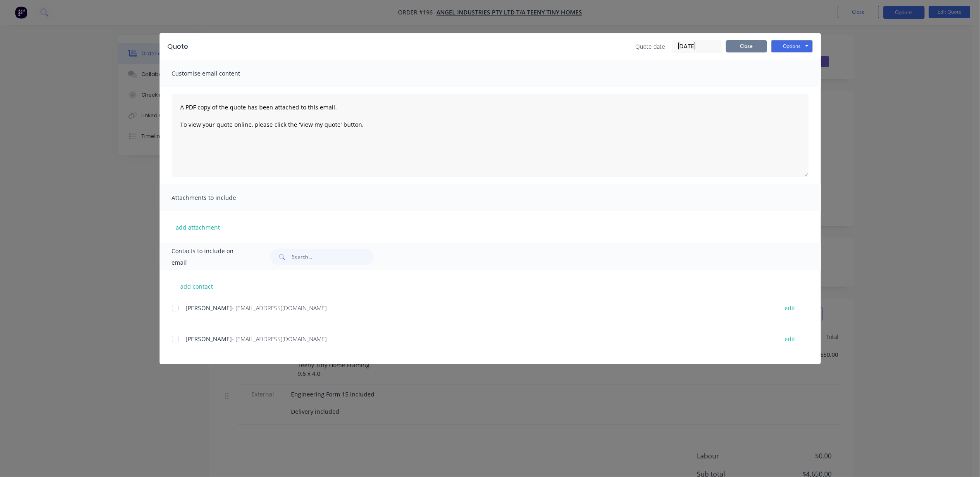 The image size is (980, 477). I want to click on span: Attachments to include, so click(218, 198).